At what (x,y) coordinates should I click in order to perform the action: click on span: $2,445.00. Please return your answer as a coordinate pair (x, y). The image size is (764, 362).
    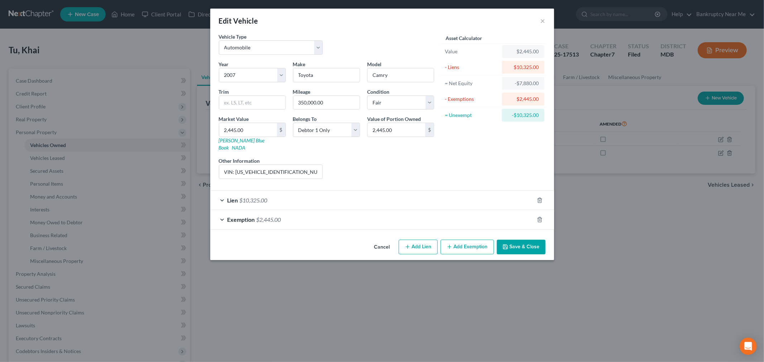
    Looking at the image, I should click on (269, 219).